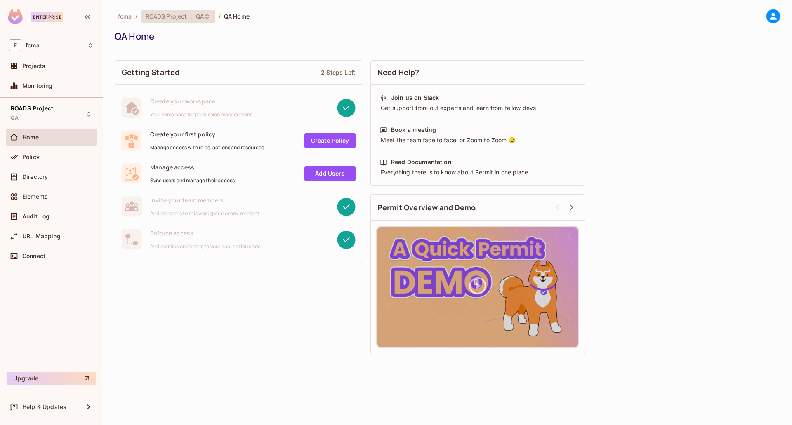  I want to click on span: Manage access, so click(192, 167).